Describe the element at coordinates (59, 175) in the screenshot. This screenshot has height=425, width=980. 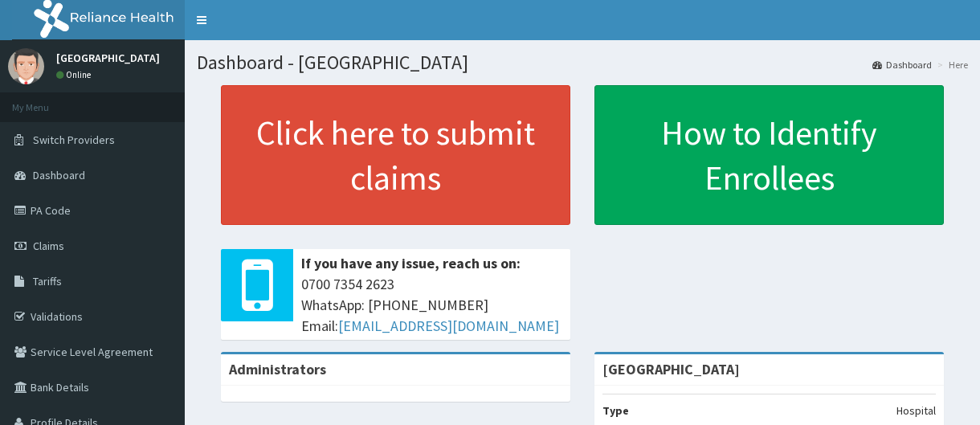
I see `span: Dashboard` at that location.